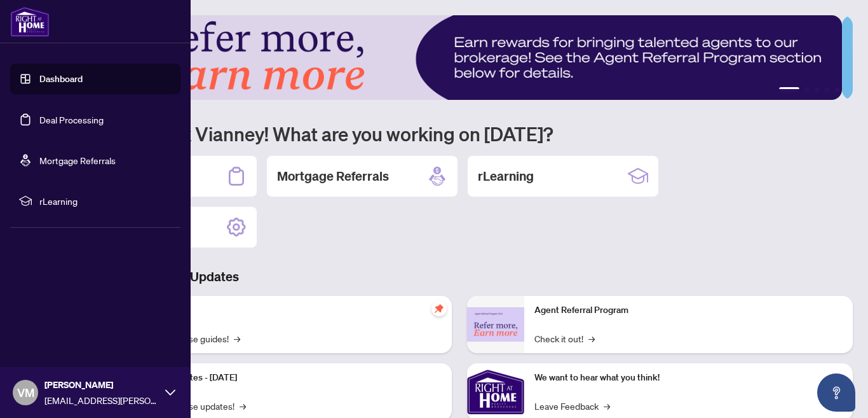 The image size is (868, 418). I want to click on img: Slide 0, so click(453, 58).